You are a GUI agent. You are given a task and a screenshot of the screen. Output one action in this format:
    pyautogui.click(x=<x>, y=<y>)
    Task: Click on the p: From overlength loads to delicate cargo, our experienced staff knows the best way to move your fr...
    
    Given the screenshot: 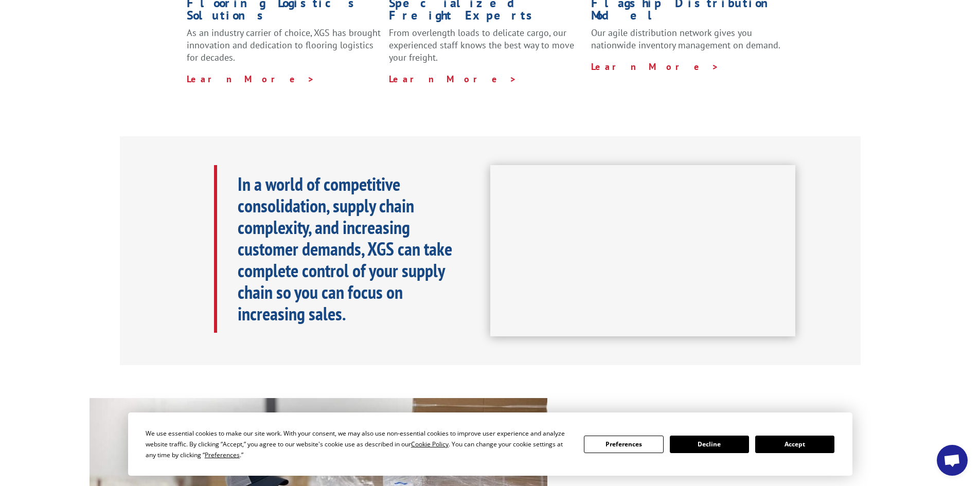 What is the action you would take?
    pyautogui.click(x=486, y=49)
    